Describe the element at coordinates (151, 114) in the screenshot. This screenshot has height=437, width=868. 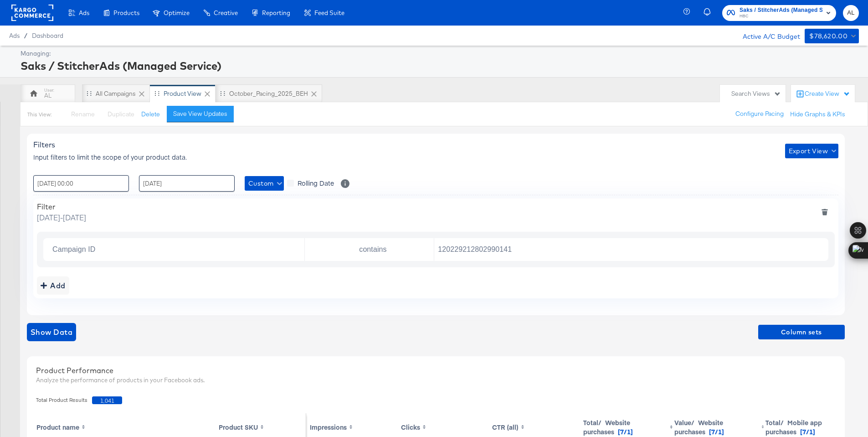
I see `button: Delete` at that location.